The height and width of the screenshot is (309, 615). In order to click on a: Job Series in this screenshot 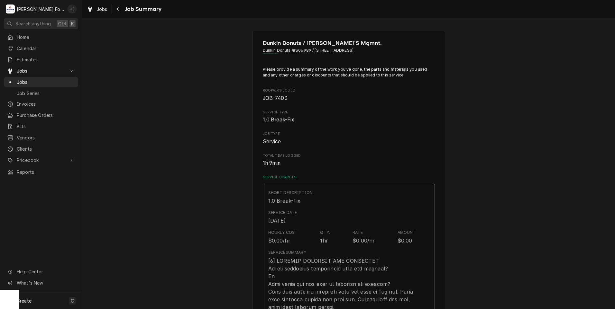, I will do `click(41, 93)`.